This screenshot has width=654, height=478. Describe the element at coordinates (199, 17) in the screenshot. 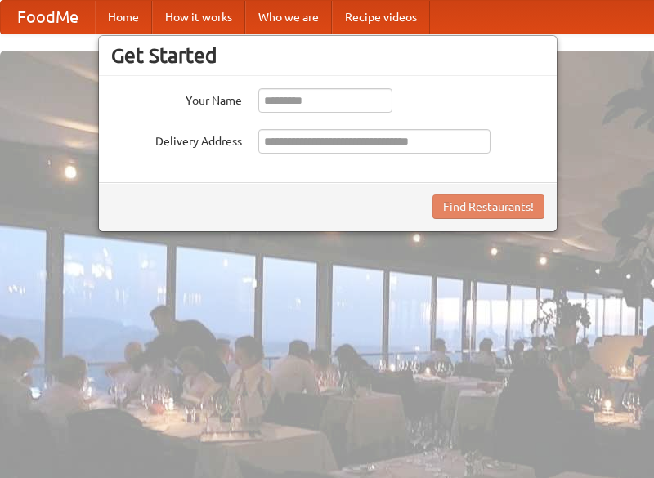

I see `a: How it works` at that location.